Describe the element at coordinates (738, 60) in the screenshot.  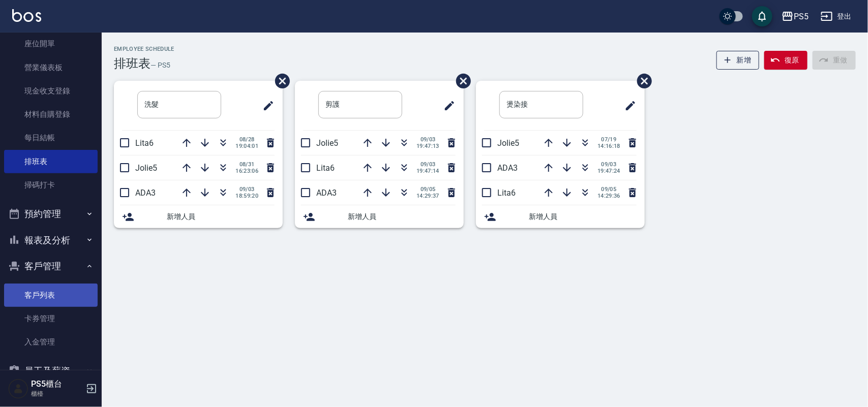
I see `button: 新增` at that location.